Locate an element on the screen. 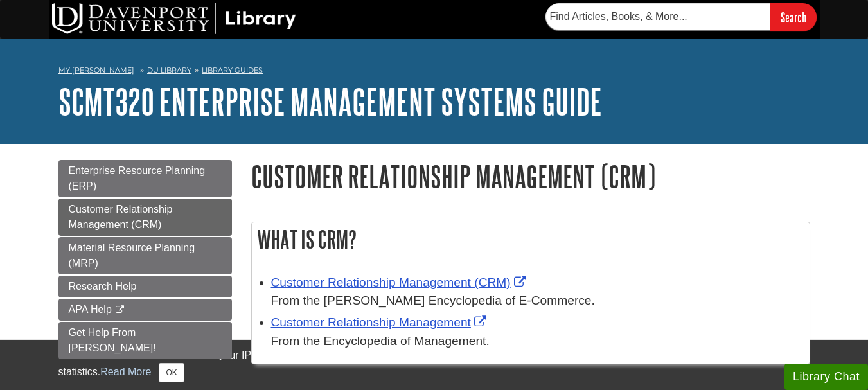 The height and width of the screenshot is (390, 868). a: Research Help is located at coordinates (146, 287).